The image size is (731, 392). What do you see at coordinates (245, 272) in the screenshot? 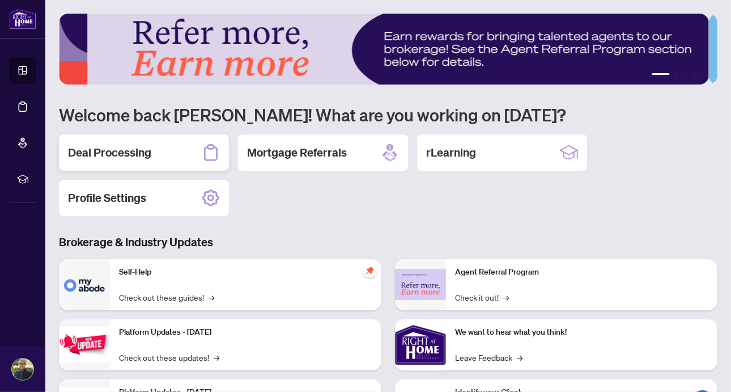
I see `p: Self-Help` at bounding box center [245, 272].